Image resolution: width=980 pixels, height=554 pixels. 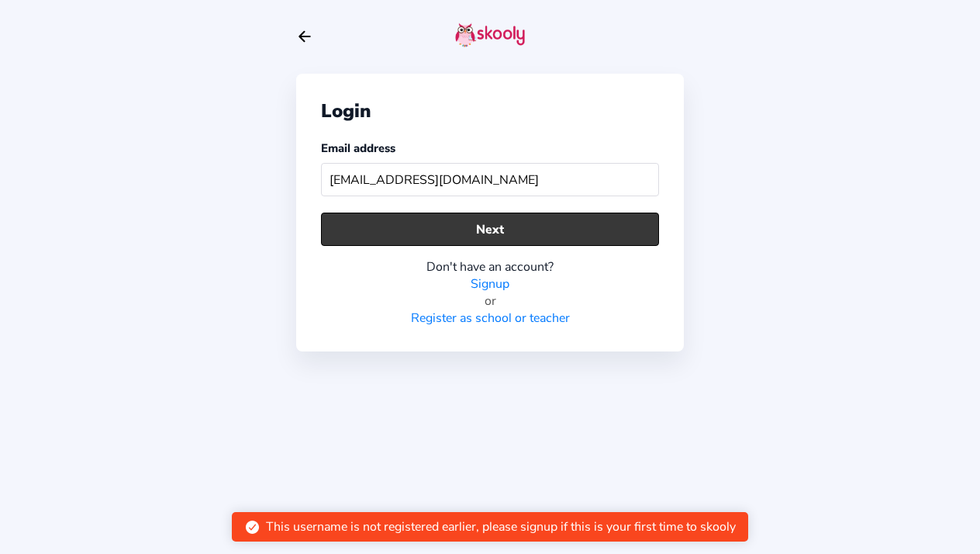 I want to click on button: arrow back outline, so click(x=305, y=36).